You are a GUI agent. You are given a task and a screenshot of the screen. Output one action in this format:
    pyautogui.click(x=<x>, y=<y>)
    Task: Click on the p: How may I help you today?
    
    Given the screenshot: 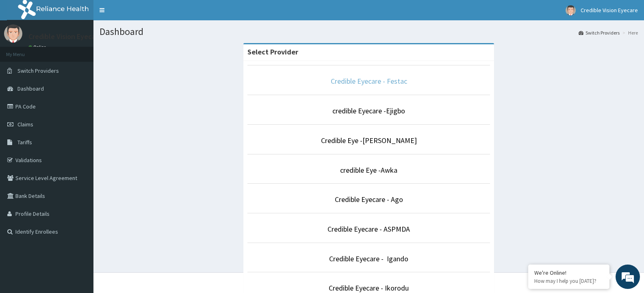 What is the action you would take?
    pyautogui.click(x=569, y=281)
    